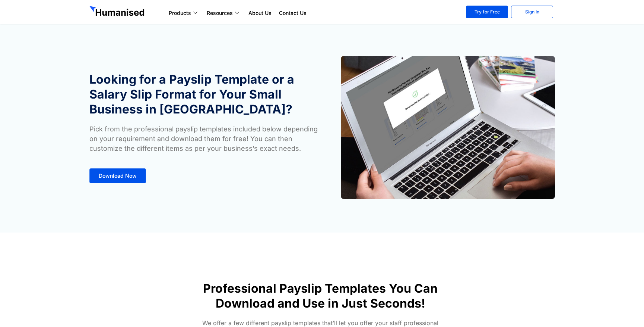 The width and height of the screenshot is (644, 327). I want to click on p: Pick from the professional payslip templates included below depending on your requirement and dow..., so click(204, 139).